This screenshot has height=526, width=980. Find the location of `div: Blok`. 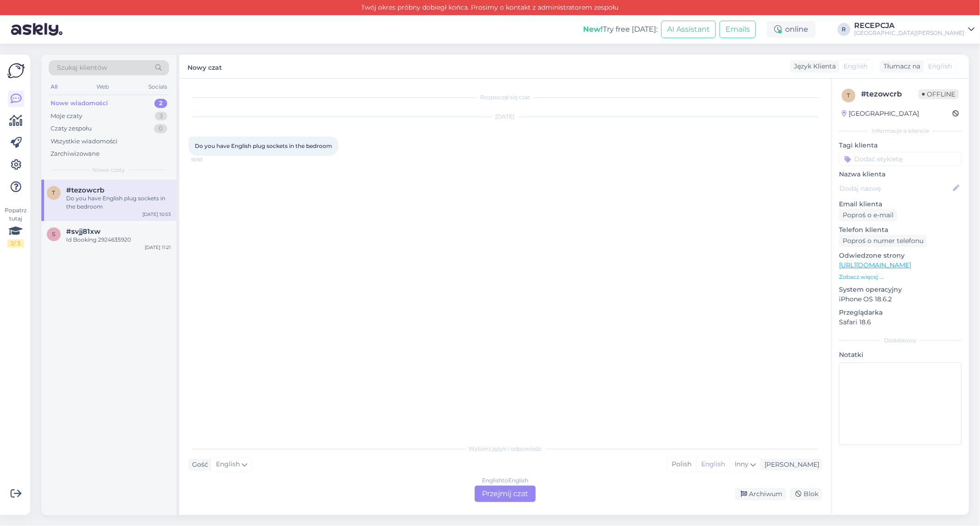

div: Blok is located at coordinates (806, 494).